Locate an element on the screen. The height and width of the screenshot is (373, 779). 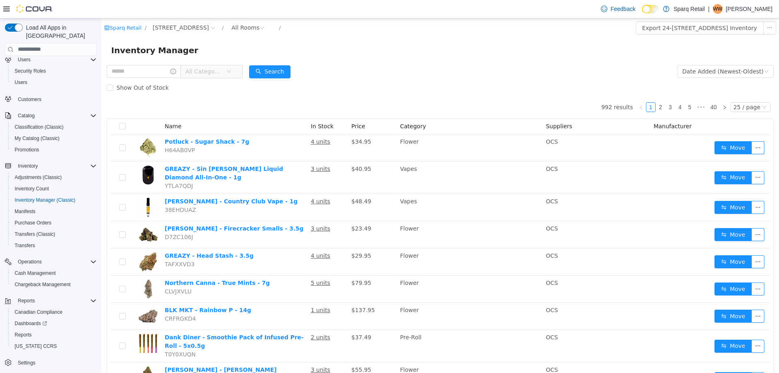
a: Classification (Classic) is located at coordinates (39, 127).